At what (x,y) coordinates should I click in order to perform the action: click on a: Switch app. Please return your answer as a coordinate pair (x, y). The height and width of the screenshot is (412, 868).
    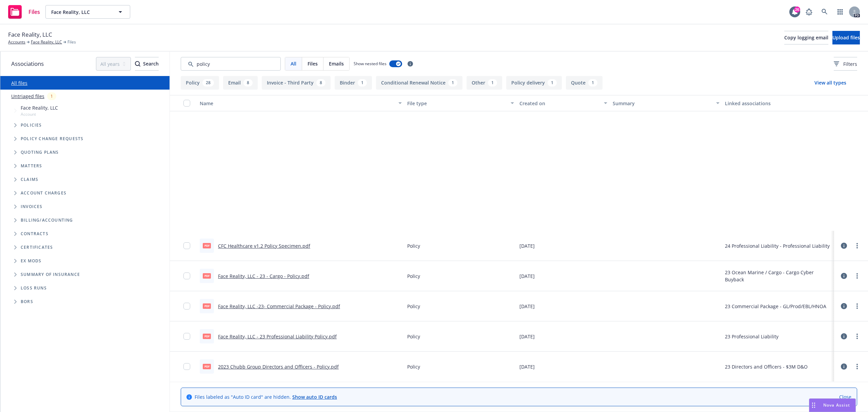
    Looking at the image, I should click on (841, 12).